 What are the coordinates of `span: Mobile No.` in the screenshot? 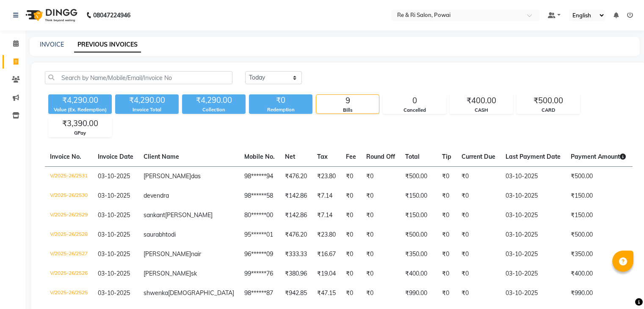 It's located at (260, 156).